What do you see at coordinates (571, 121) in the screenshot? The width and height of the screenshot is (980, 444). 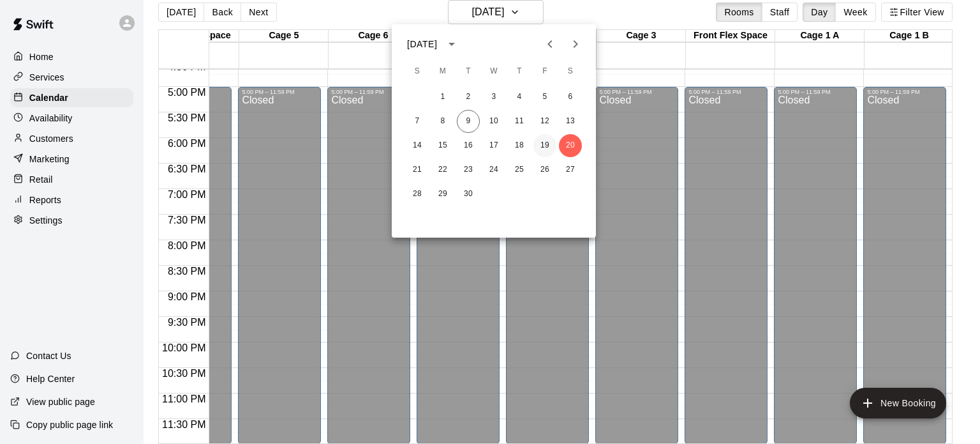 I see `button: 13` at bounding box center [571, 121].